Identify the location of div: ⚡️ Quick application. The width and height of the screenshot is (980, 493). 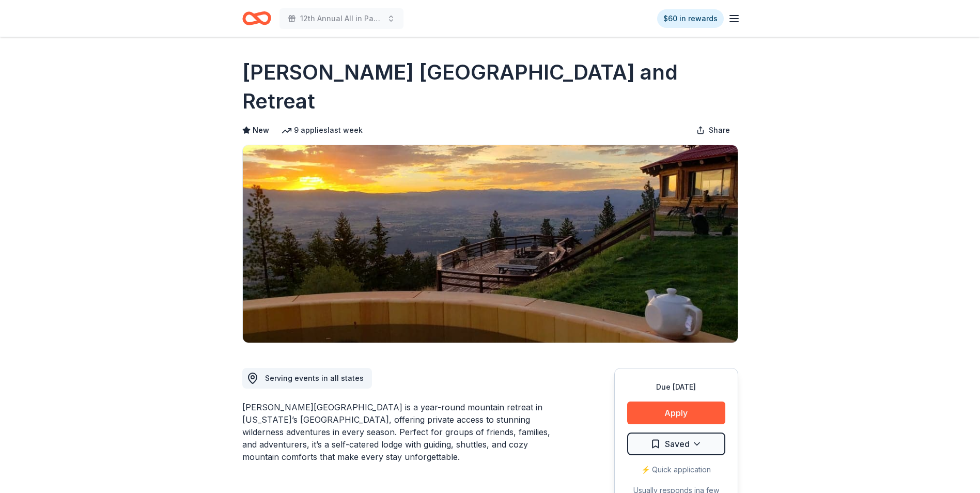
(677, 470).